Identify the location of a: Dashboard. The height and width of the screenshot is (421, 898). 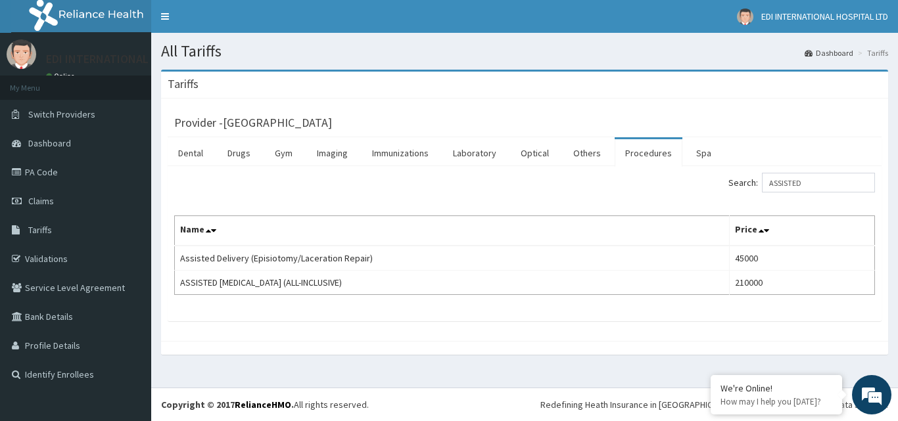
(829, 53).